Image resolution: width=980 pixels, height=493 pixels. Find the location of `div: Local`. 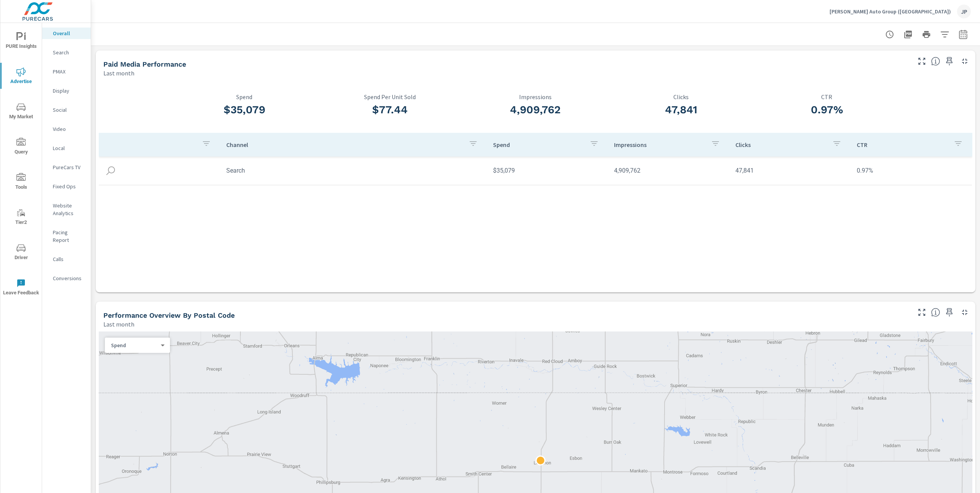

div: Local is located at coordinates (66, 148).